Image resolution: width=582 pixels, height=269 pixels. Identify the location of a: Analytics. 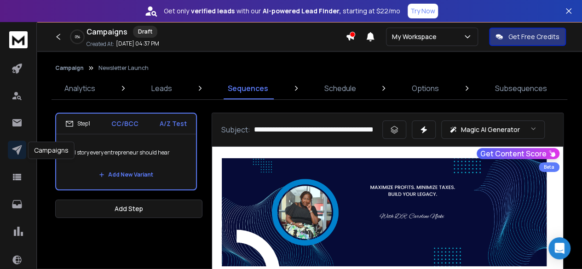
(80, 88).